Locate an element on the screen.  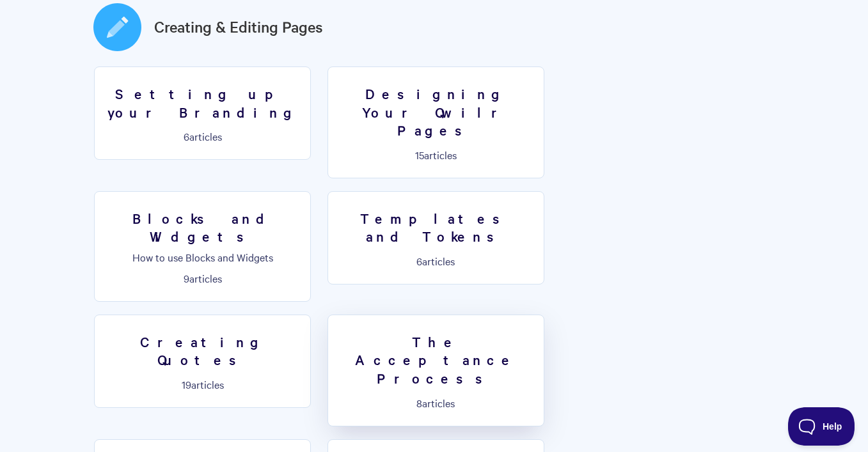
a: Designing Your Qwilr Pages 15articles is located at coordinates (436, 122).